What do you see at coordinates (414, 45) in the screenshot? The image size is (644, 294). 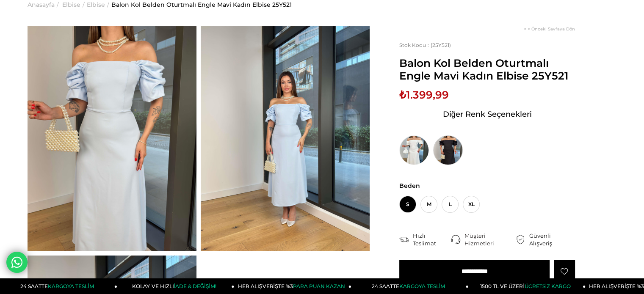 I see `span: Stok Kodu` at bounding box center [414, 45].